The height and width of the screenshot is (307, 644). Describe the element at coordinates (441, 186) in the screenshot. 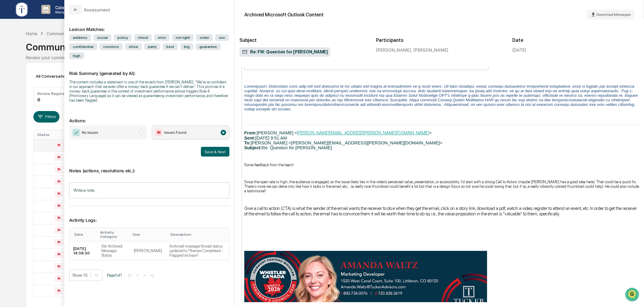

I see `span: Since the open rate is high, the audience is engaged, so the issue likely lies in the video’s per...` at that location.